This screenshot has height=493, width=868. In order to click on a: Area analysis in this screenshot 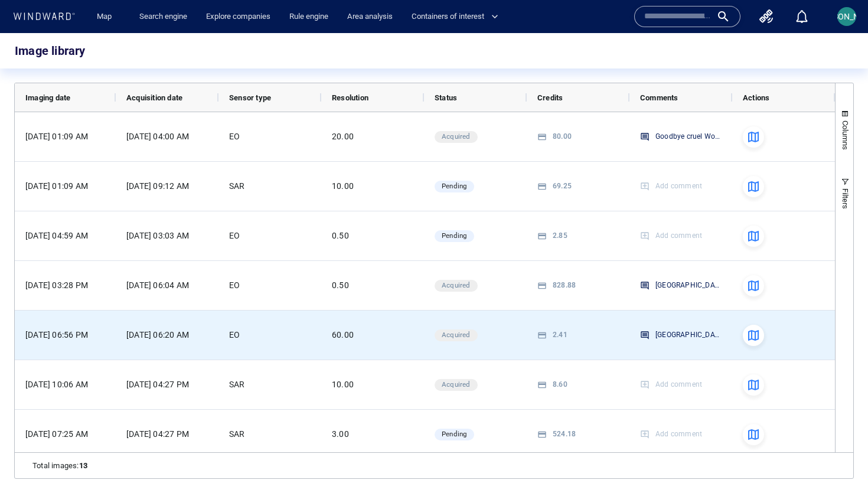, I will do `click(370, 16)`.